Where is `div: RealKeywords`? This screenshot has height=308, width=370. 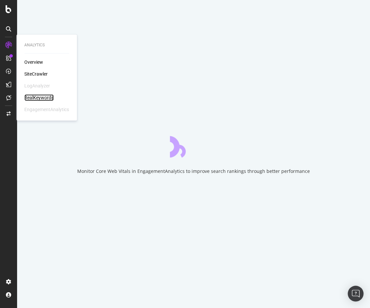 div: RealKeywords is located at coordinates (39, 98).